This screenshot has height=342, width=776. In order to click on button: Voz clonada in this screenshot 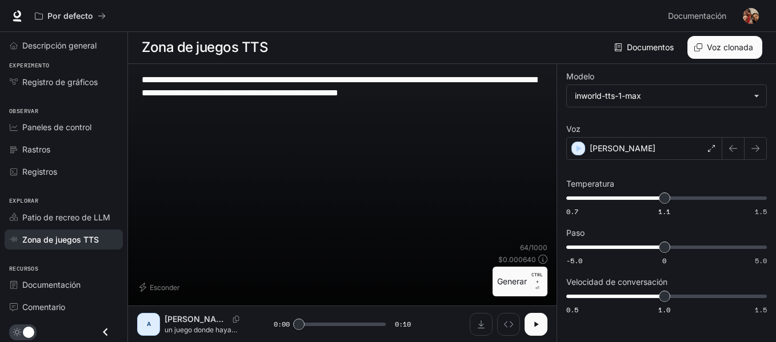, I will do `click(724, 47)`.